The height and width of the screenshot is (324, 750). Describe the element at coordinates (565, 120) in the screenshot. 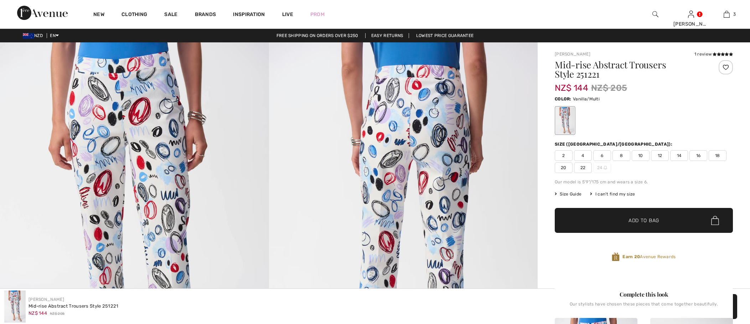

I see `div: Vanilla/Multi` at that location.